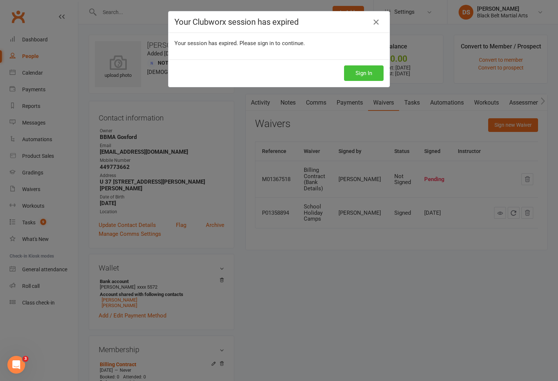 The height and width of the screenshot is (381, 558). What do you see at coordinates (26, 359) in the screenshot?
I see `span: 3` at bounding box center [26, 359].